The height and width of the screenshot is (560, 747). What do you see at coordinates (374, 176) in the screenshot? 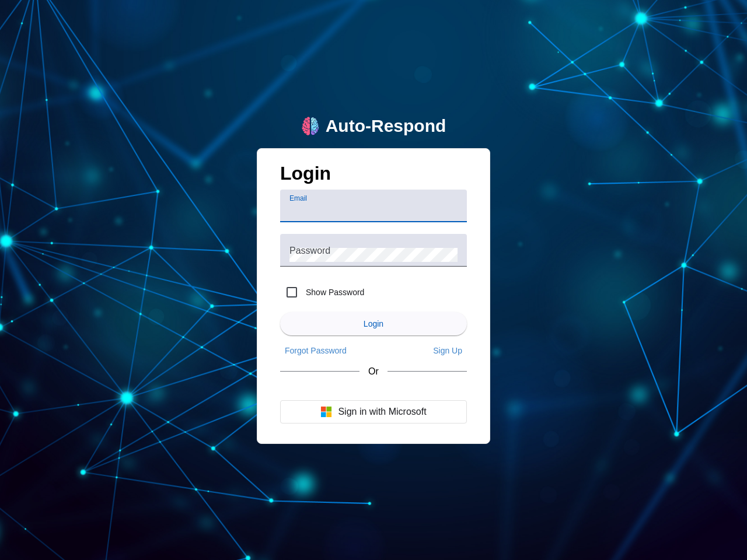
I see `h1: Login` at bounding box center [374, 176].